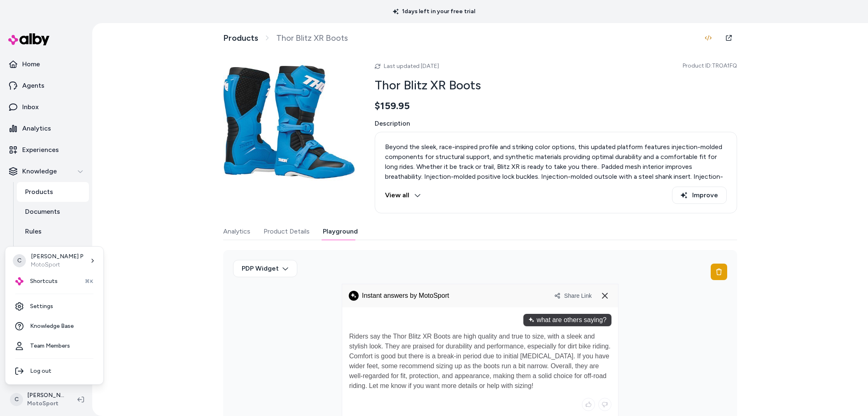 Image resolution: width=868 pixels, height=416 pixels. What do you see at coordinates (54, 371) in the screenshot?
I see `div: Log out` at bounding box center [54, 371].